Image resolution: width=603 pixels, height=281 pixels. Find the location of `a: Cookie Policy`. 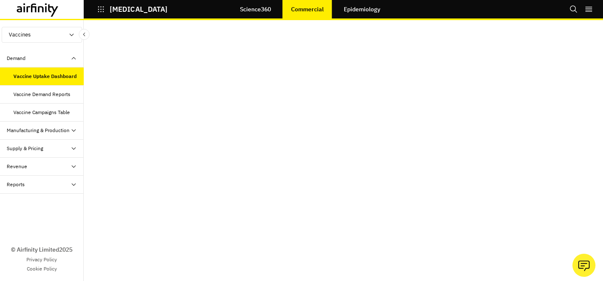

a: Cookie Policy is located at coordinates (42, 269).